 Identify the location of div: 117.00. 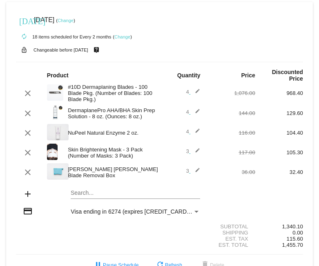
(231, 152).